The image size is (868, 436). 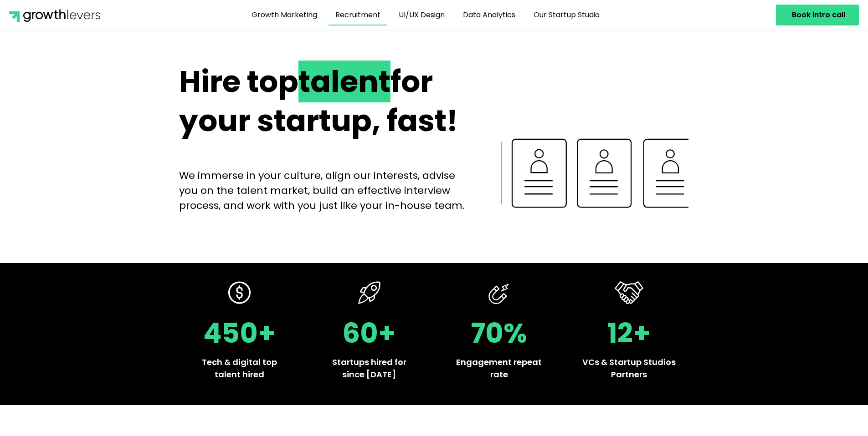 I want to click on a: Data Analytics, so click(x=489, y=15).